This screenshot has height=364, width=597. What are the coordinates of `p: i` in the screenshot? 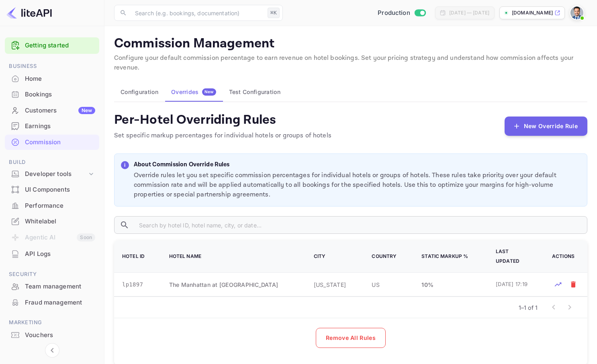 It's located at (124, 165).